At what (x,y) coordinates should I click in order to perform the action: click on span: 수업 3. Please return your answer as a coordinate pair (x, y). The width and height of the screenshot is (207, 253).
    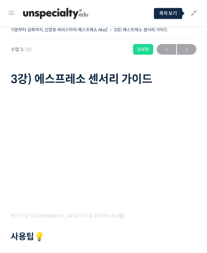
    Looking at the image, I should click on (21, 49).